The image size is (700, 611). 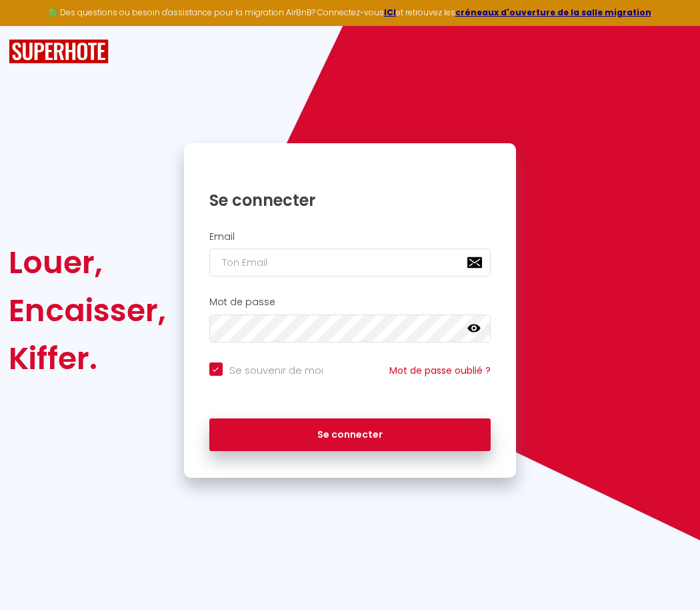 I want to click on div: Louer,, so click(x=87, y=263).